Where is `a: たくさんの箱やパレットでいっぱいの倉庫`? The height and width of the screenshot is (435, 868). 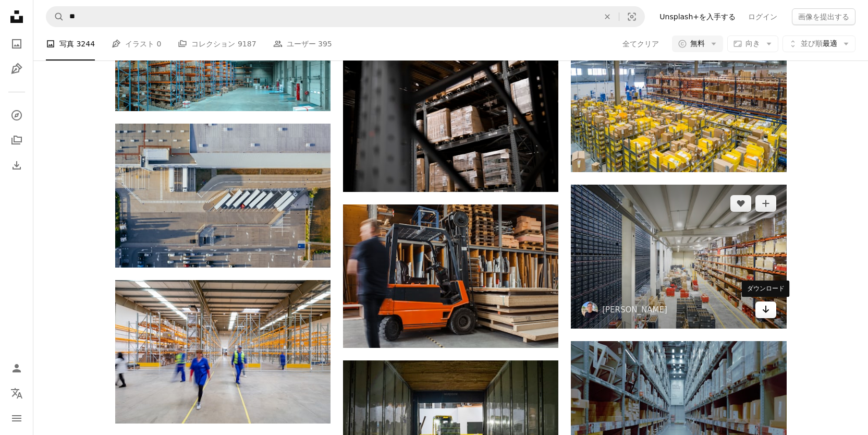
a: たくさんの箱やパレットでいっぱいの倉庫 is located at coordinates (451, 120).